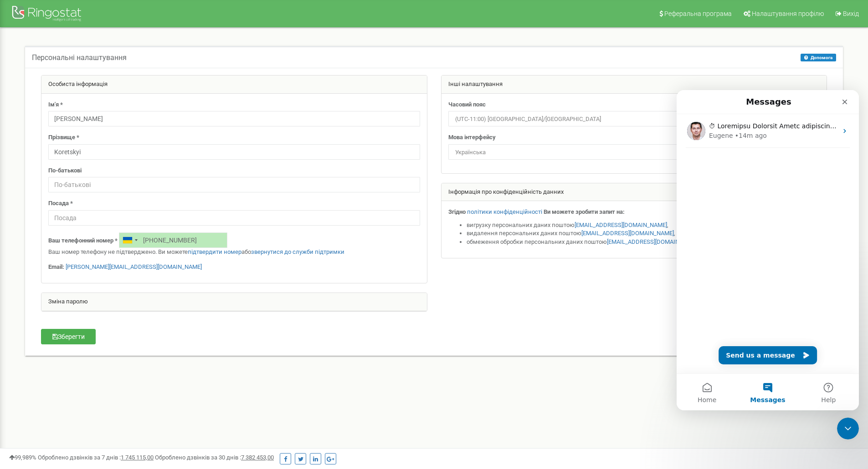  Describe the element at coordinates (19, 41) in the screenshot. I see `img: Profile image for Eugene` at that location.